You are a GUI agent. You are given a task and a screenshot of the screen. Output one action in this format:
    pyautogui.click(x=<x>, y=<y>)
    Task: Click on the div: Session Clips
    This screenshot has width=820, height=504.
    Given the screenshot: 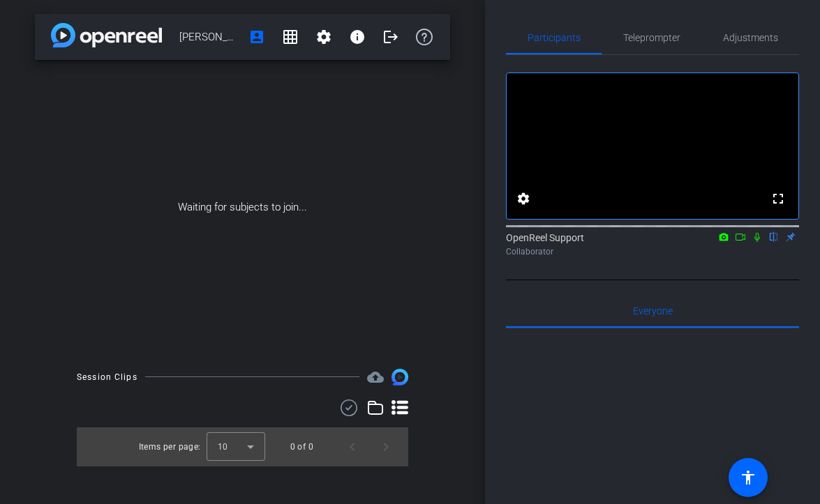 What is the action you would take?
    pyautogui.click(x=107, y=377)
    